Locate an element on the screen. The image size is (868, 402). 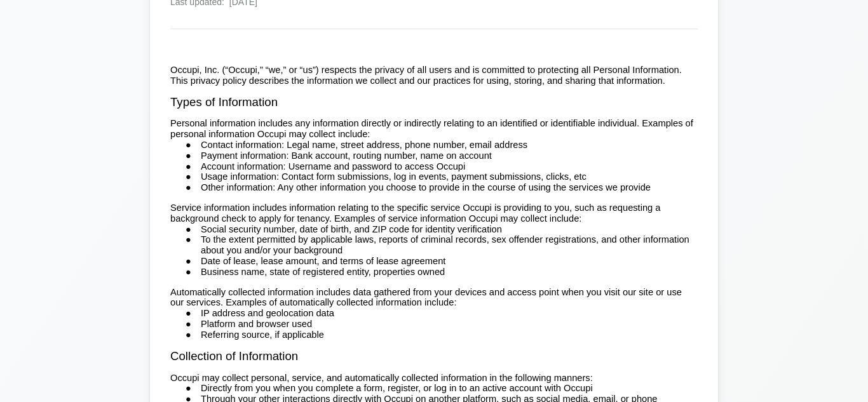
span: Collection of Information is located at coordinates (233, 356).